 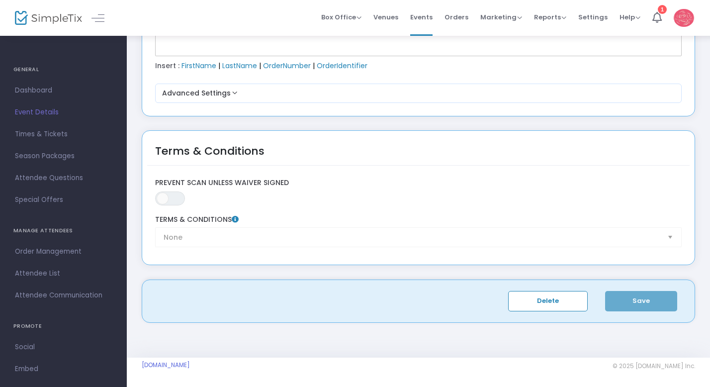 What do you see at coordinates (63, 112) in the screenshot?
I see `span: Event Details` at bounding box center [63, 112].